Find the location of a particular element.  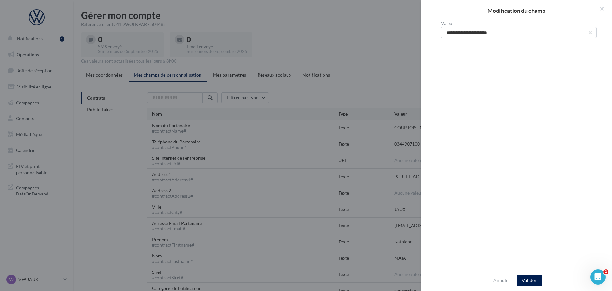

button: Valider is located at coordinates (529, 280).